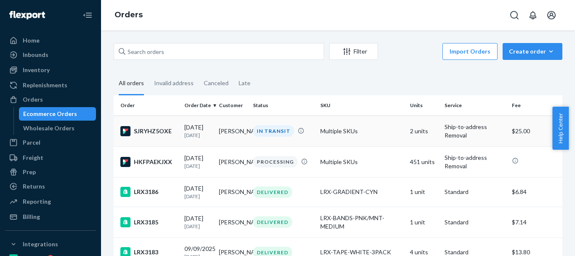 This screenshot has width=575, height=256. Describe the element at coordinates (51, 244) in the screenshot. I see `button: Integrations` at that location.